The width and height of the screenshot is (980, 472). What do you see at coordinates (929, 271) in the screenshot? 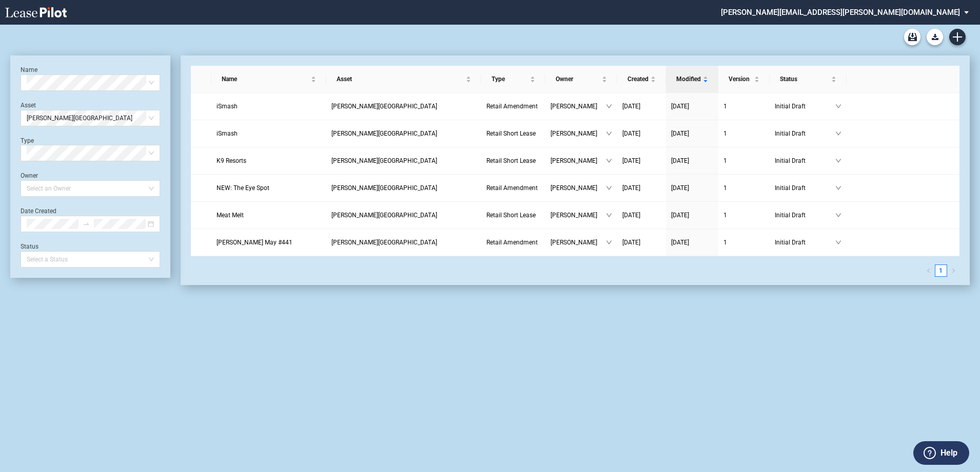
I see `span: left` at bounding box center [929, 271].